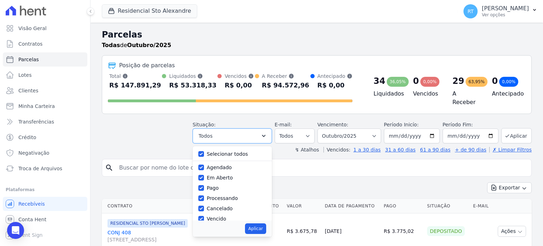 The image size is (543, 246). I want to click on span: Minha Carteira, so click(36, 106).